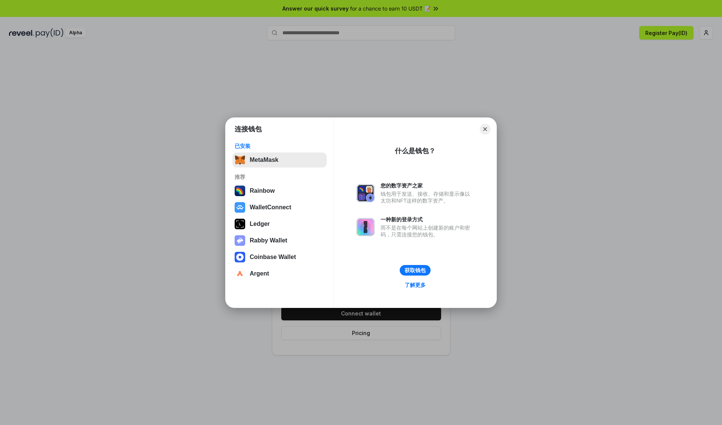  Describe the element at coordinates (270, 207) in the screenshot. I see `div: WalletConnect` at that location.